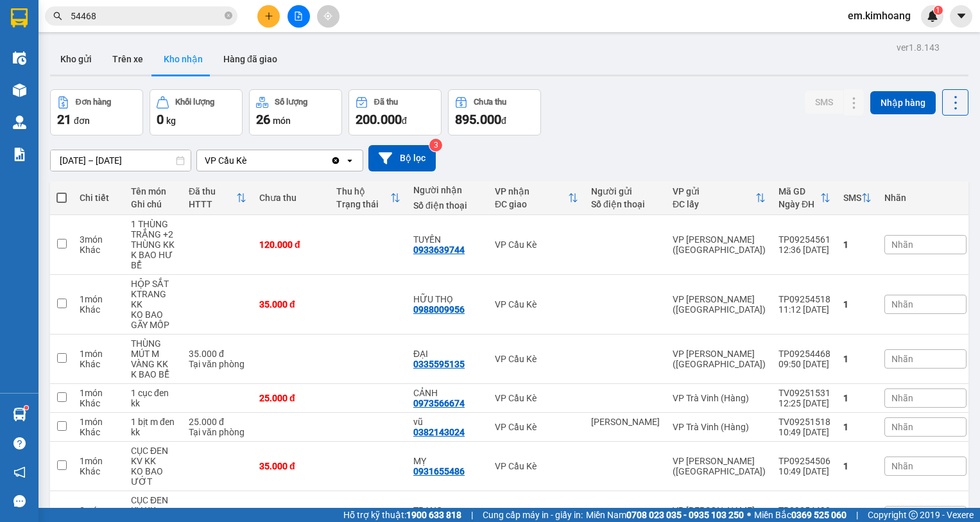 This screenshot has height=522, width=980. What do you see at coordinates (625, 422) in the screenshot?
I see `div: cẩm duy` at bounding box center [625, 422].